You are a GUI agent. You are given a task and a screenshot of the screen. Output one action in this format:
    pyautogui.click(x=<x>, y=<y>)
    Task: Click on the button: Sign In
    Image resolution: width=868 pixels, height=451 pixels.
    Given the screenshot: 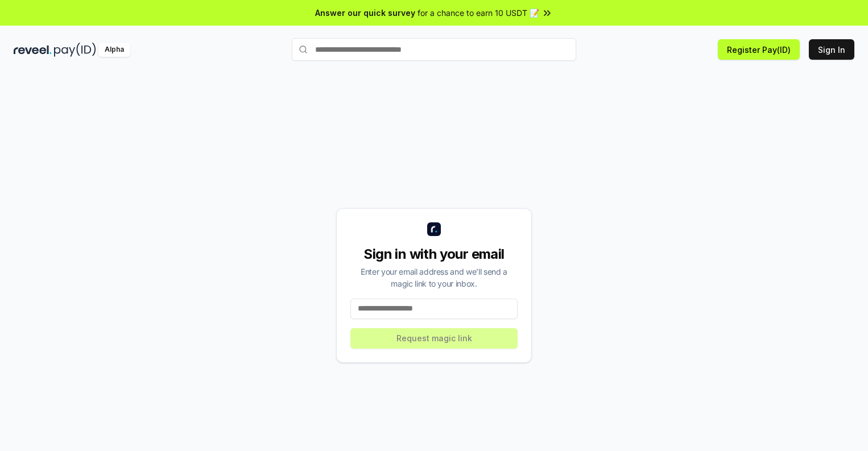 What is the action you would take?
    pyautogui.click(x=832, y=50)
    